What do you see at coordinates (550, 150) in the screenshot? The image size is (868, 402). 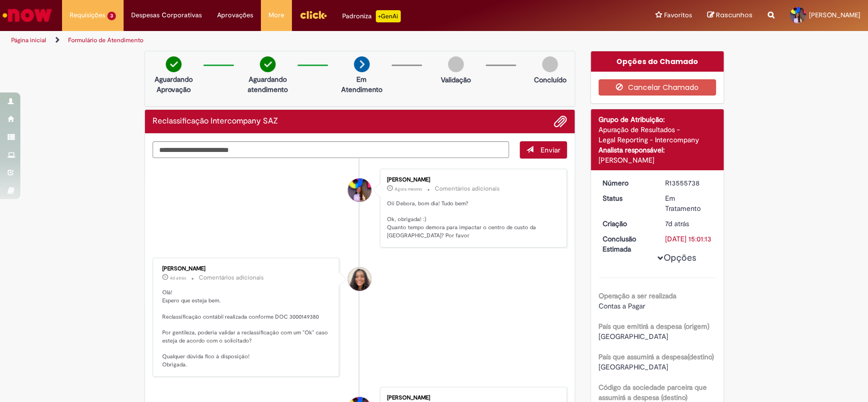 I see `span: Enviar` at bounding box center [550, 150].